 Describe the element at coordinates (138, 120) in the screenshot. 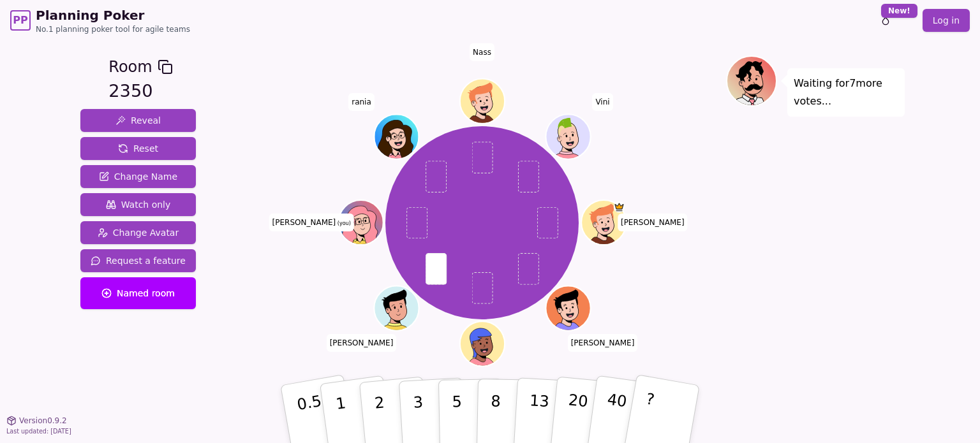

I see `button: Reveal` at that location.